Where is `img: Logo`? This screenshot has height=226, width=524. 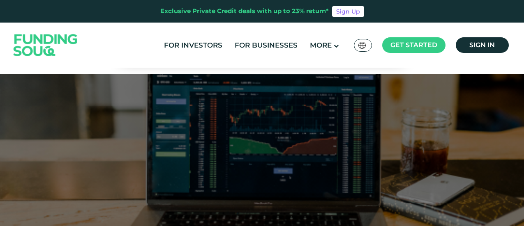 img: Logo is located at coordinates (46, 45).